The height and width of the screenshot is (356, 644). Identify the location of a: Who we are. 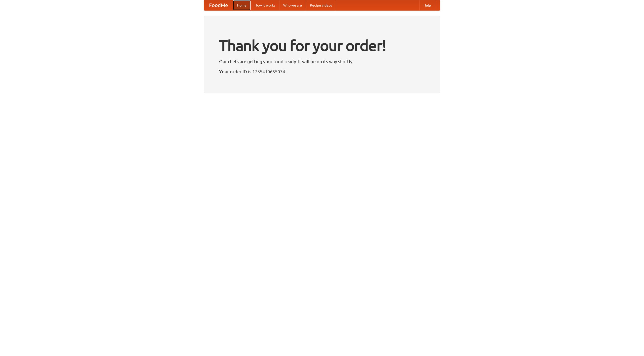
(293, 5).